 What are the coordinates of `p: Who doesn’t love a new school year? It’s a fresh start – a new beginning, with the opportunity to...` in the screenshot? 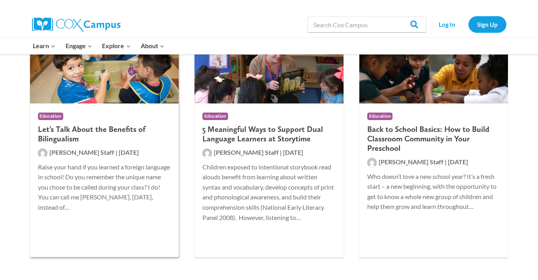 It's located at (434, 192).